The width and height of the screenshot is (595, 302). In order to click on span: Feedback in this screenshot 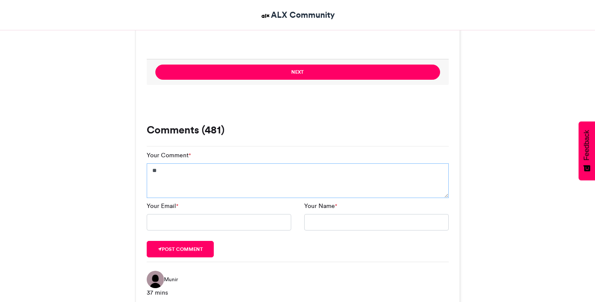, I will do `click(587, 145)`.